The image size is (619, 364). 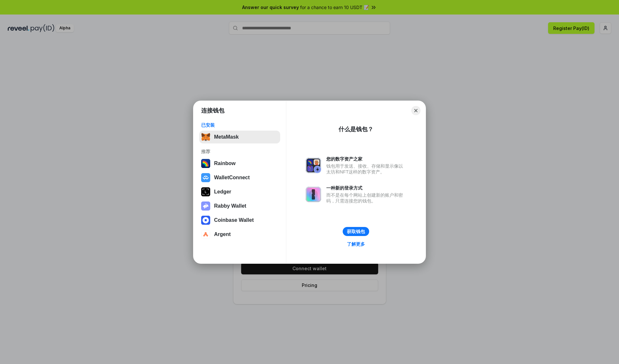 I want to click on img: svg+xml,%3Csvg%20fill%3D%22none%22%20height%3D%2233%22%20viewBox%3D%220%200%2035%2033%22%20width%..., so click(x=206, y=137).